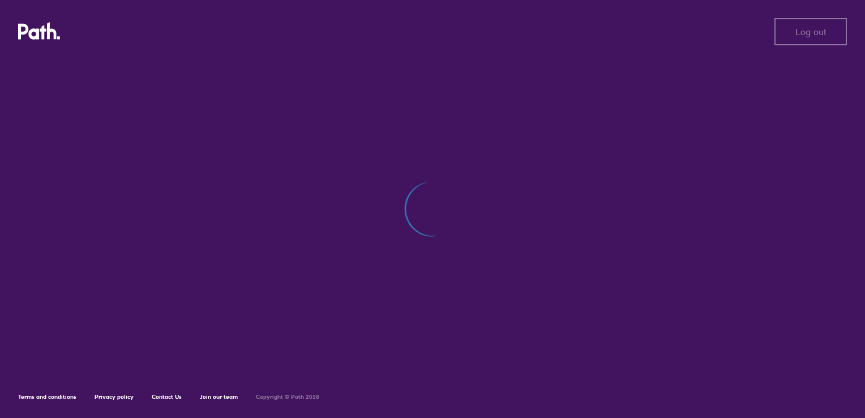 This screenshot has width=865, height=418. I want to click on button: Log out, so click(811, 32).